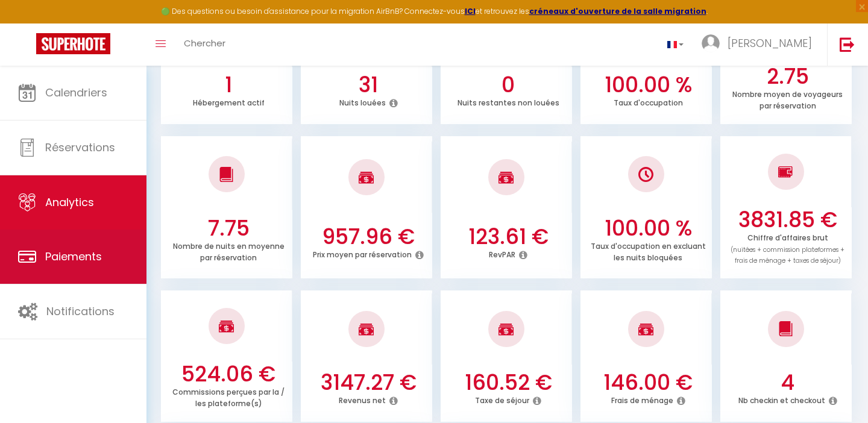 This screenshot has width=868, height=423. I want to click on p: Frais de ménage, so click(642, 399).